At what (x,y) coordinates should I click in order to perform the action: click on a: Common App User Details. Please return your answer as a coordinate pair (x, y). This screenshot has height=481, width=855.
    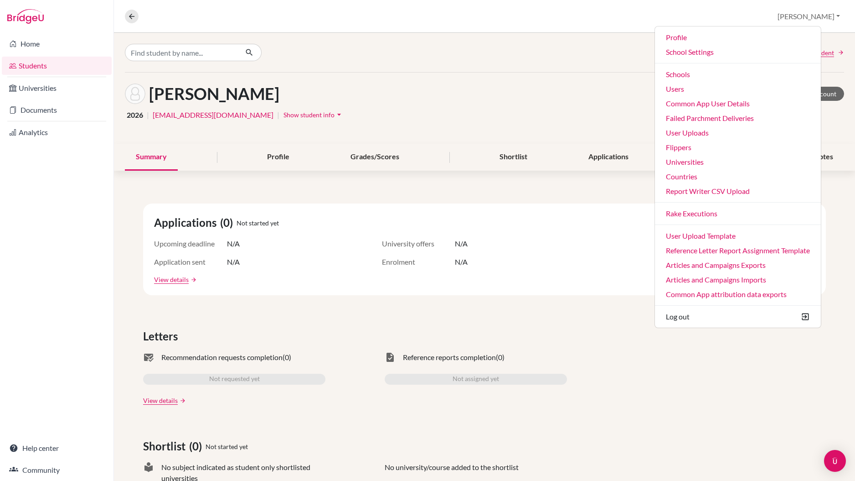
    Looking at the image, I should click on (738, 104).